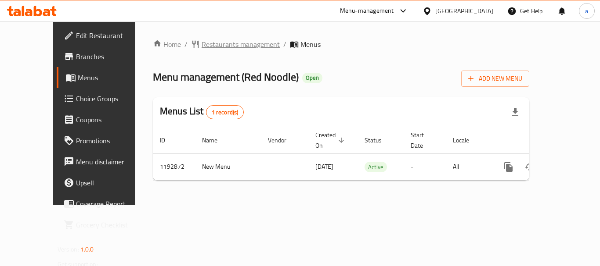  I want to click on span: Name, so click(215, 140).